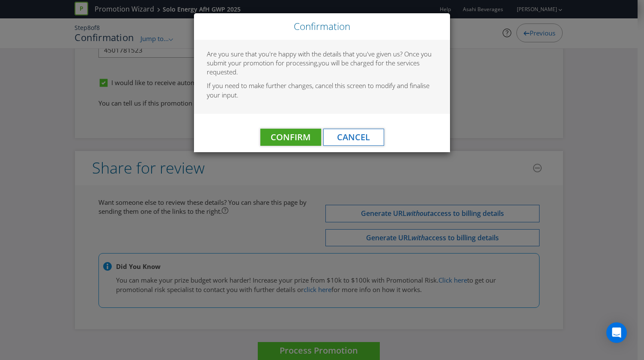 This screenshot has width=644, height=360. I want to click on span: Confirm, so click(291, 137).